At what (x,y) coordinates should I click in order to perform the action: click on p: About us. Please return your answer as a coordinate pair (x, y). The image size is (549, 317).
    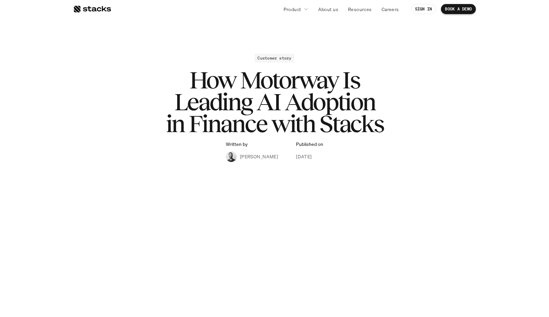
    Looking at the image, I should click on (328, 9).